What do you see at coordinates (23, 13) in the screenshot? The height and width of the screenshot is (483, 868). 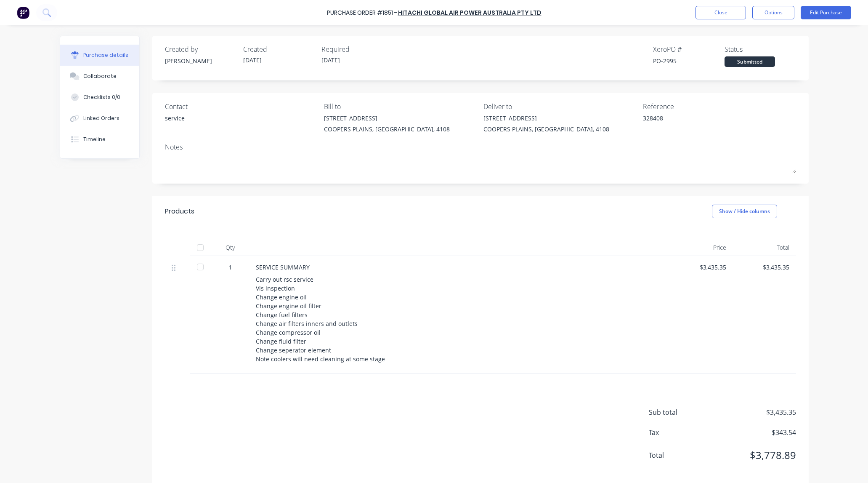 I see `img: Factory` at bounding box center [23, 13].